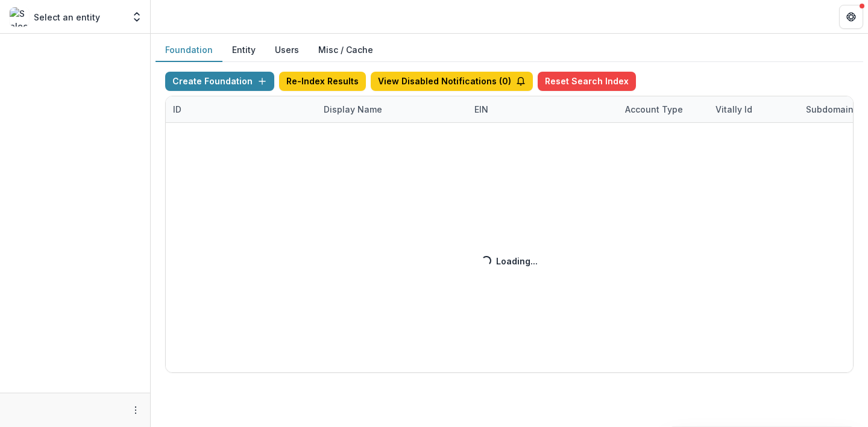 The image size is (868, 427). What do you see at coordinates (243, 50) in the screenshot?
I see `button: Entity` at bounding box center [243, 50].